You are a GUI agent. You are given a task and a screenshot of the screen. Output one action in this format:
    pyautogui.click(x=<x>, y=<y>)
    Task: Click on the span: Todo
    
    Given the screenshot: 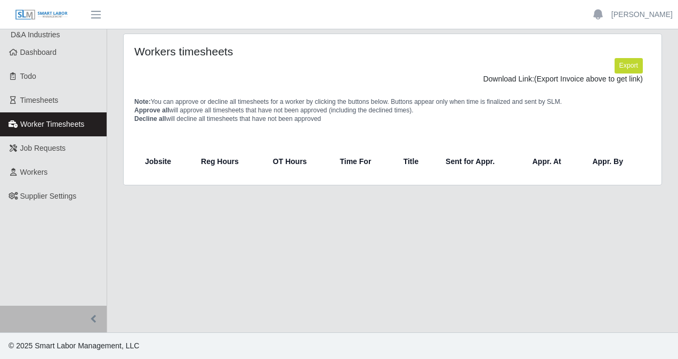 What is the action you would take?
    pyautogui.click(x=28, y=76)
    